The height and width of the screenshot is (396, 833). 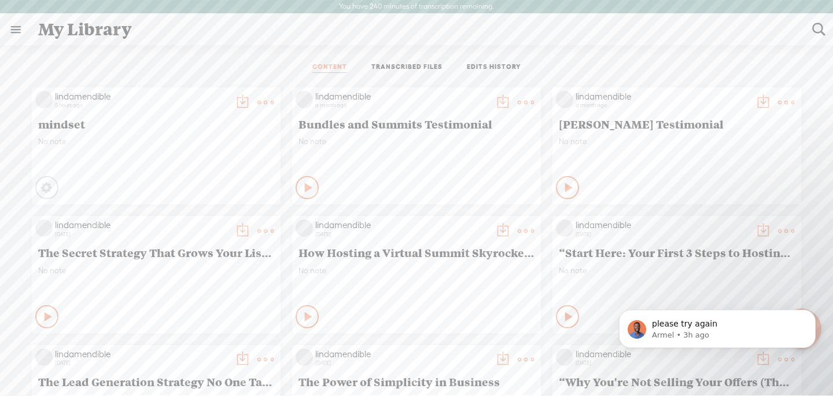 What do you see at coordinates (156, 381) in the screenshot?
I see `span: The Lead Generation Strategy No One Talks About (But Actually Works)` at bounding box center [156, 381].